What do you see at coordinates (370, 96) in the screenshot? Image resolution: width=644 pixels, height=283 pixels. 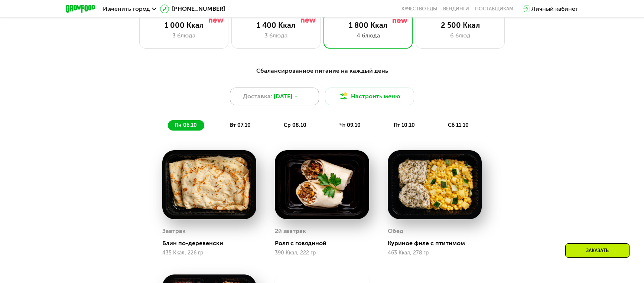 I see `button: Настроить меню` at bounding box center [370, 96].